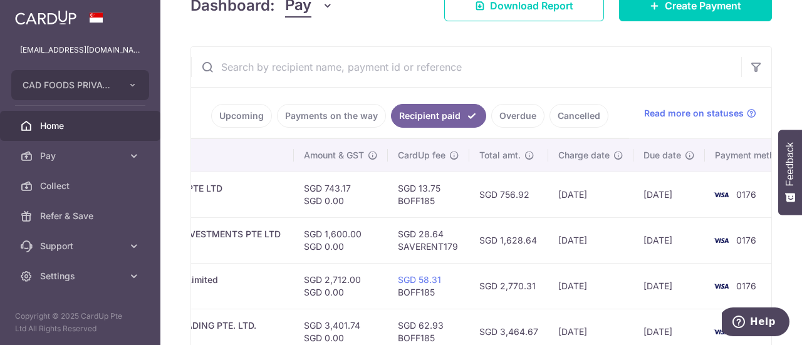 The width and height of the screenshot is (802, 345). Describe the element at coordinates (579, 116) in the screenshot. I see `a: Cancelled` at that location.